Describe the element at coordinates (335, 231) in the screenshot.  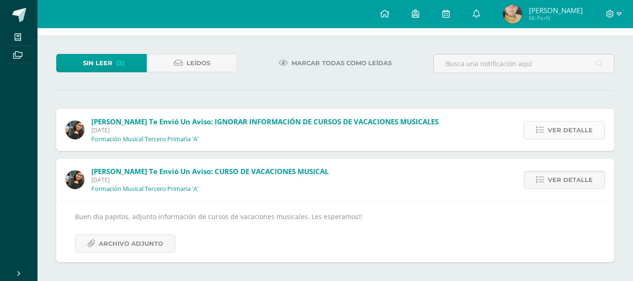
I see `div: Buen dia papitos, adjunto información de cursos de vacaciones musicales. Les esperamos!!` at that location.